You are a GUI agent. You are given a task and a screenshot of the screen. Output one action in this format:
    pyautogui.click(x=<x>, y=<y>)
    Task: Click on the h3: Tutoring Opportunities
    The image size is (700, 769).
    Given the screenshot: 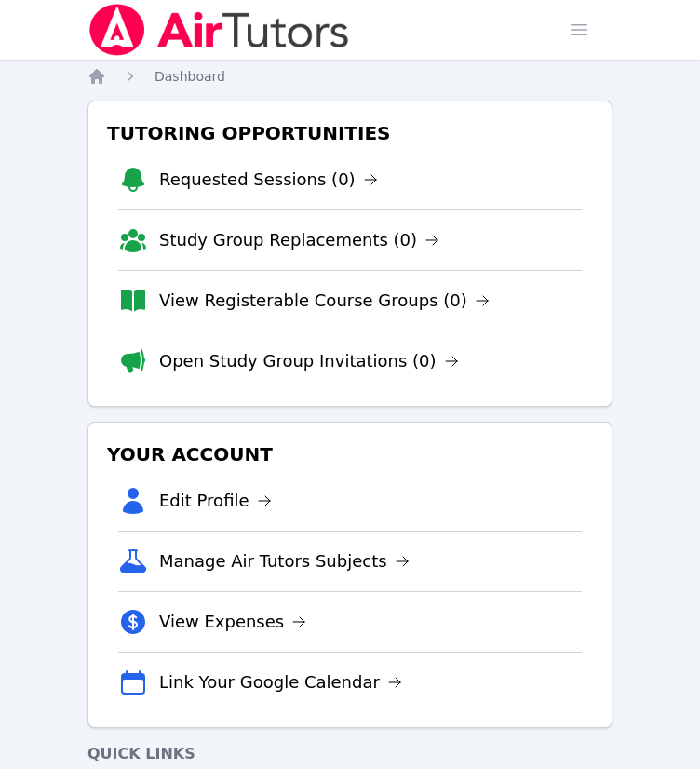 What is the action you would take?
    pyautogui.click(x=350, y=133)
    